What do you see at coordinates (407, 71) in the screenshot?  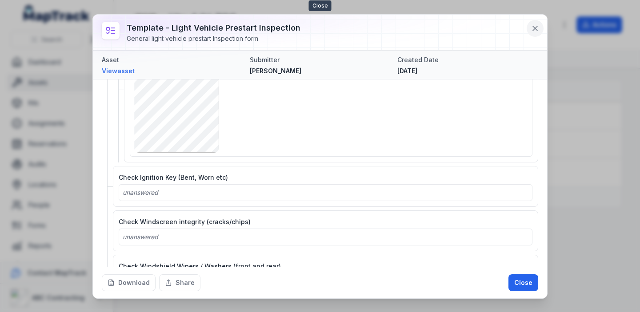 I see `time: 5/28/2025, 11:35:15 AM` at bounding box center [407, 71].